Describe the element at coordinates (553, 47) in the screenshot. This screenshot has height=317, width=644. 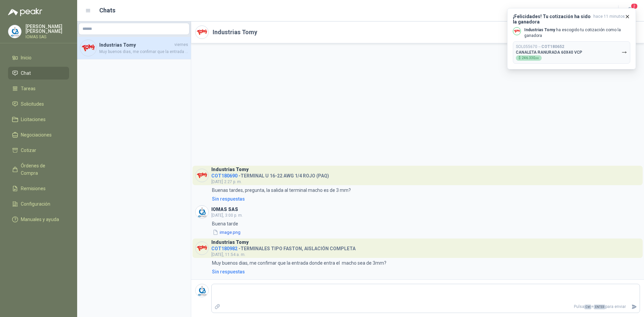
I see `b: COT180652` at that location.